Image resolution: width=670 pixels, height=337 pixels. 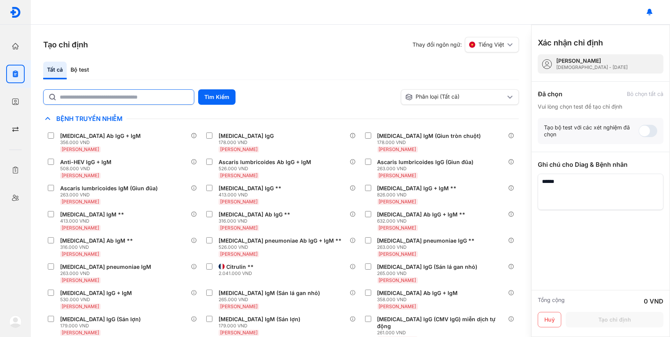 What do you see at coordinates (614, 320) in the screenshot?
I see `button: Tạo chỉ định` at bounding box center [614, 320].